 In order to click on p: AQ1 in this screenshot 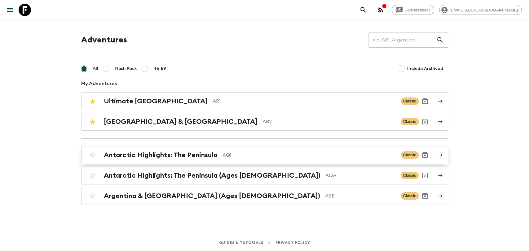, I will do `click(309, 155)`.